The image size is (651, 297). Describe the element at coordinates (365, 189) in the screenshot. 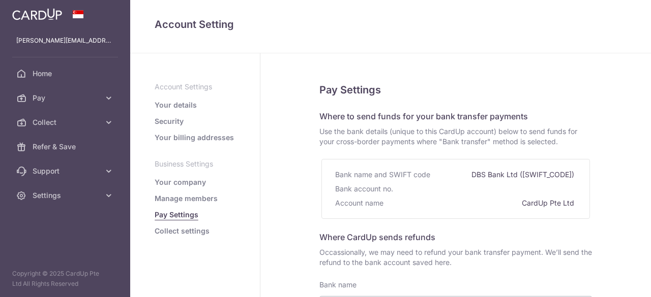

I see `div: Bank account no.` at that location.